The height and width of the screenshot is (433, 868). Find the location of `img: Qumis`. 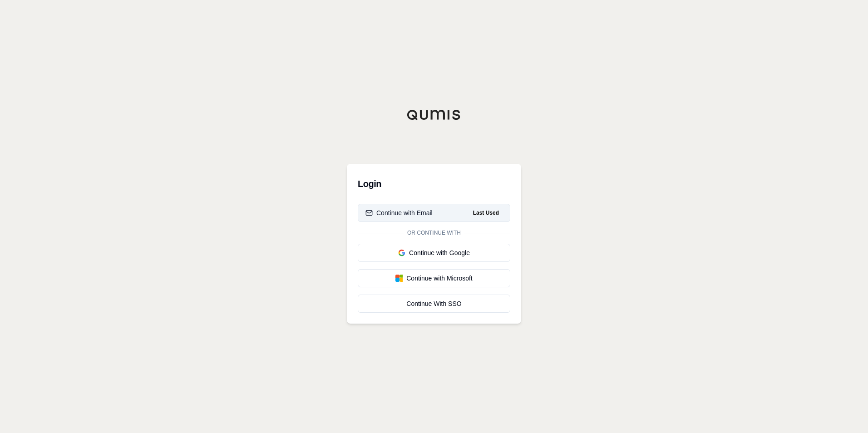

img: Qumis is located at coordinates (434, 115).